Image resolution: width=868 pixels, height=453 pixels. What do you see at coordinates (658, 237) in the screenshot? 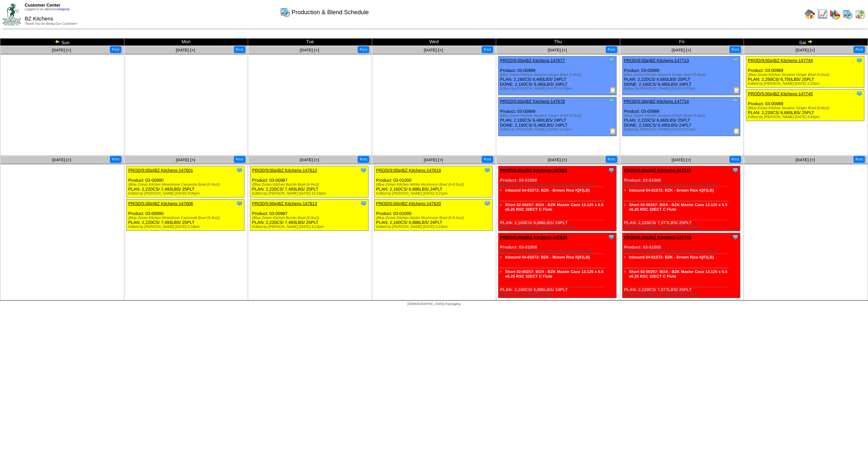
I see `a: PROD(5:00p)BZ Kitchens-147743` at bounding box center [658, 237].